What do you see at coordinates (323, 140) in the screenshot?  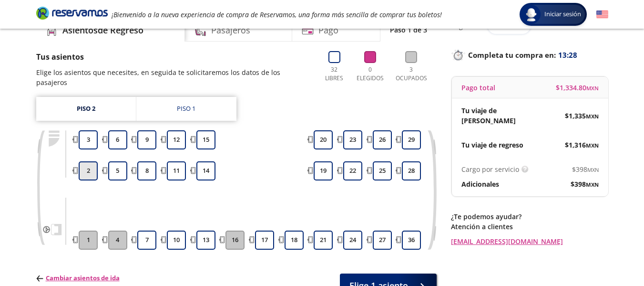 I see `button: 20` at bounding box center [323, 140].